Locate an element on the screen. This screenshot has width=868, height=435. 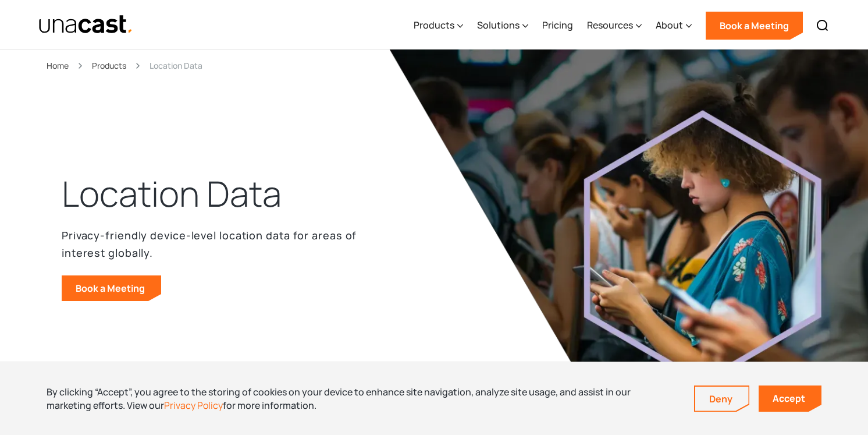
img: Search icon is located at coordinates (823, 25).